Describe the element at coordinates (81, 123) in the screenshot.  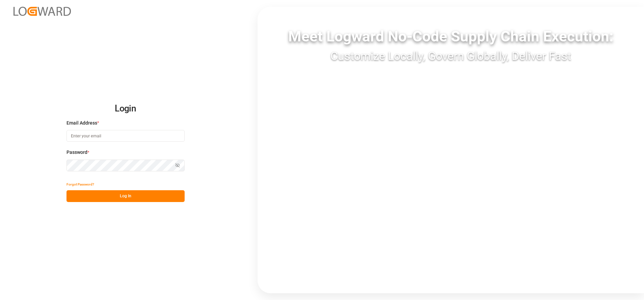
I see `span: Email Address` at that location.